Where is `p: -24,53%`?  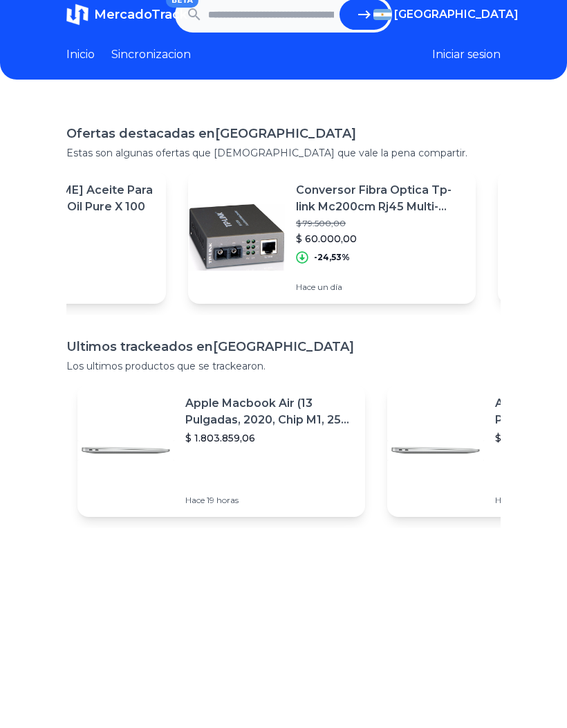 p: -24,53% is located at coordinates (332, 258).